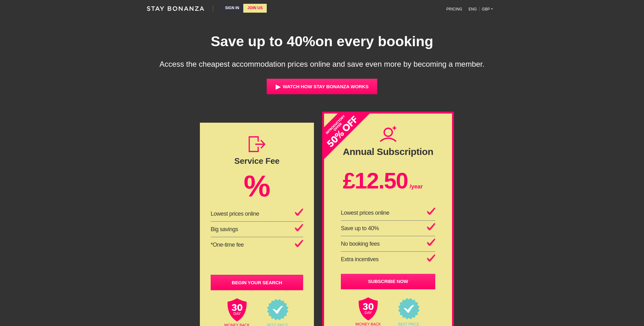 This screenshot has height=326, width=644. I want to click on a: GBP, so click(487, 9).